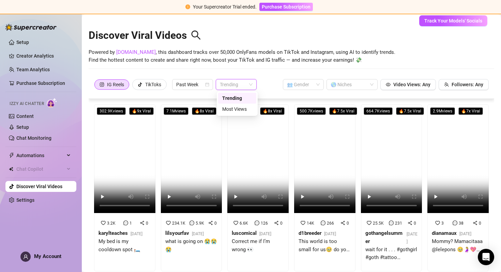 This screenshot has height=272, width=501. I want to click on div: wait for it . . . #gothgirl #goth #tattoo #altmodel #altfashion #piercing #tattooed #alternative ..., so click(392, 254).